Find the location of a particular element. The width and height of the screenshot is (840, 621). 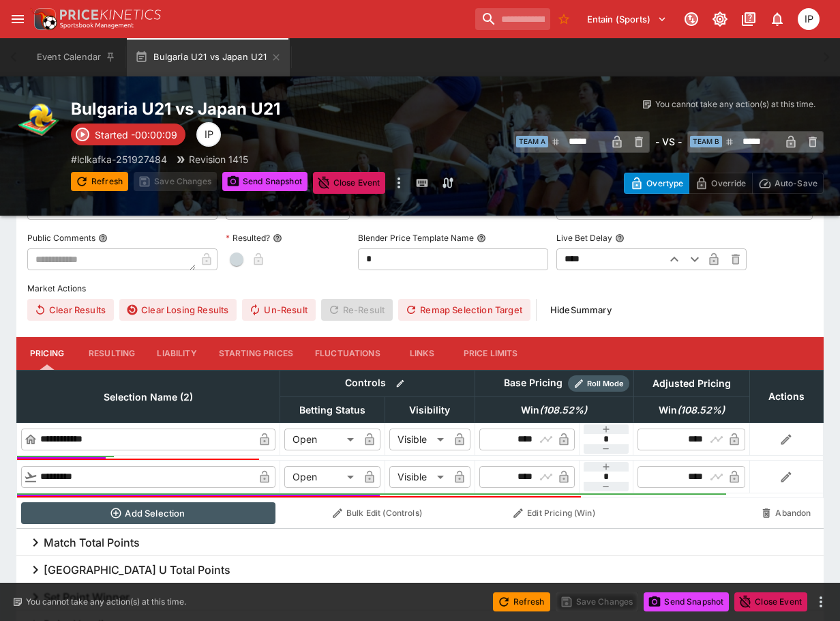

p: Blender Price Template Name is located at coordinates (416, 237).